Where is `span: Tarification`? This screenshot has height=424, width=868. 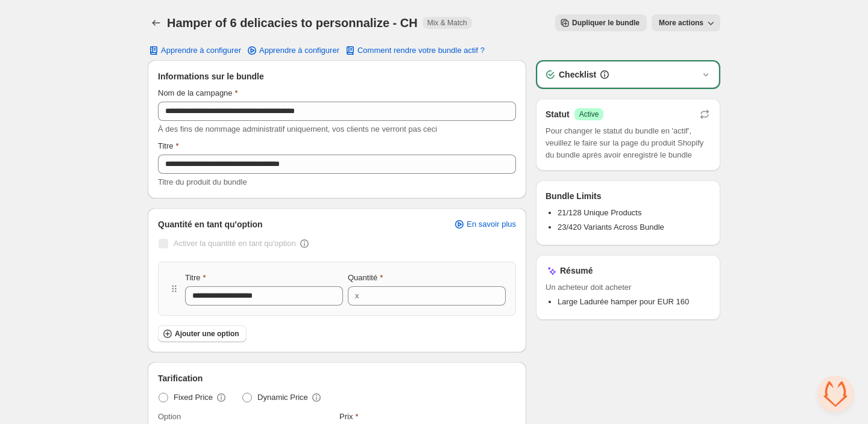
span: Tarification is located at coordinates (180, 379).